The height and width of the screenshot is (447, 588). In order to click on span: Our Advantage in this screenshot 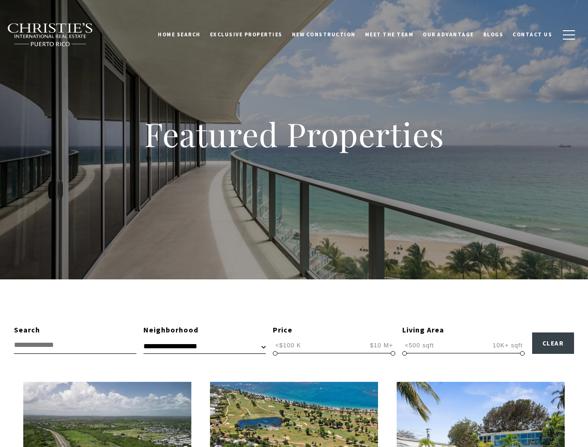, I will do `click(448, 34)`.